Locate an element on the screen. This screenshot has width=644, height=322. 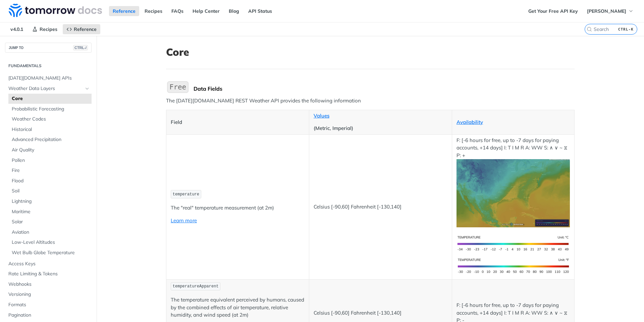
span: Maritime is located at coordinates (51, 212).